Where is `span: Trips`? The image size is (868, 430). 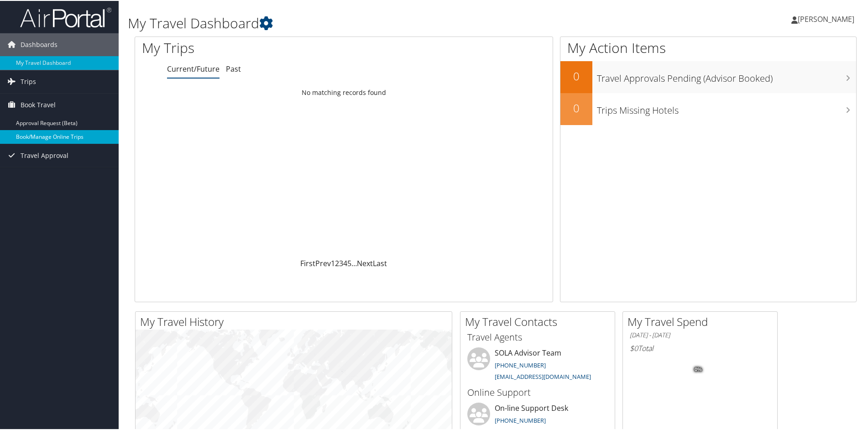
span: Trips is located at coordinates (28, 80).